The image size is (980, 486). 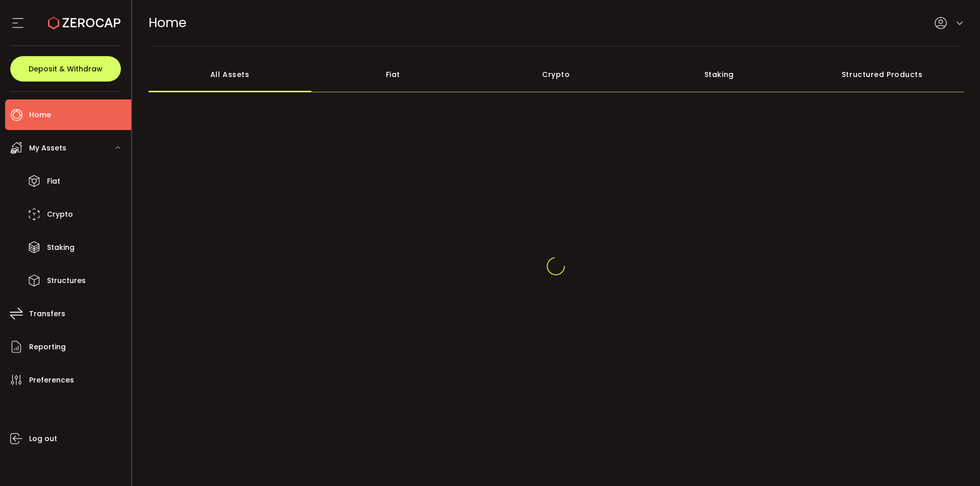 What do you see at coordinates (48, 347) in the screenshot?
I see `span: Reporting` at bounding box center [48, 347].